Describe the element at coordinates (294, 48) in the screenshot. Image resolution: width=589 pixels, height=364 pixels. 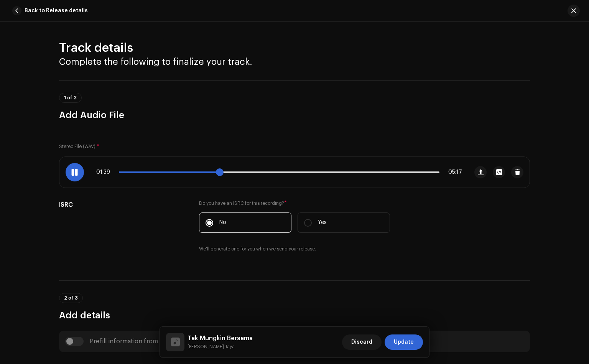
I see `h2: Track details` at that location.